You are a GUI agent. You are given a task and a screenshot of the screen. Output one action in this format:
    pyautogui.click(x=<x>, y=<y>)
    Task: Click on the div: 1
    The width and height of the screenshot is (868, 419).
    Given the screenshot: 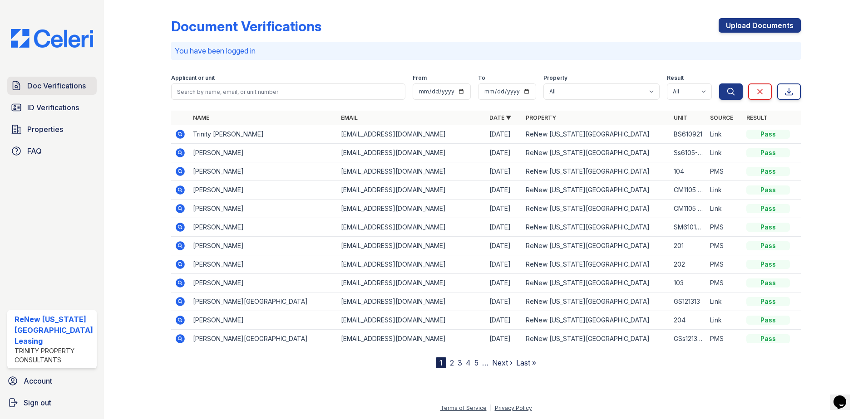 What is the action you would take?
    pyautogui.click(x=440, y=363)
    